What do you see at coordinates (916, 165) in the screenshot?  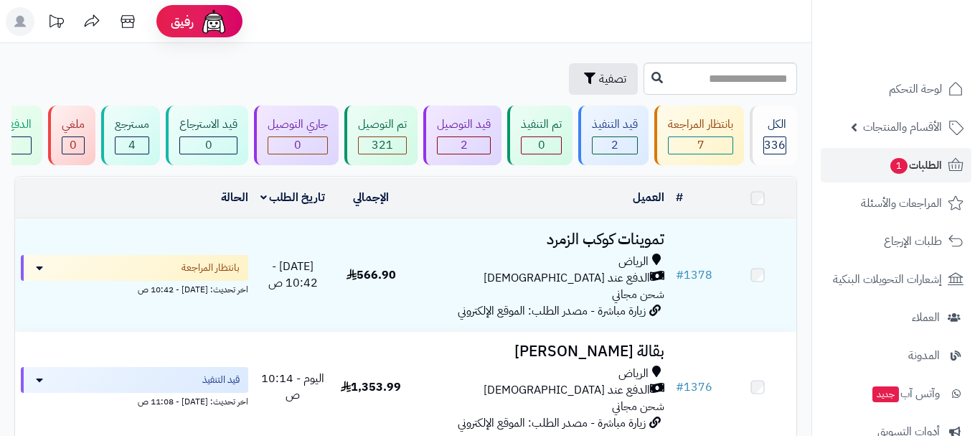 I see `span: الطلبات` at bounding box center [916, 165].